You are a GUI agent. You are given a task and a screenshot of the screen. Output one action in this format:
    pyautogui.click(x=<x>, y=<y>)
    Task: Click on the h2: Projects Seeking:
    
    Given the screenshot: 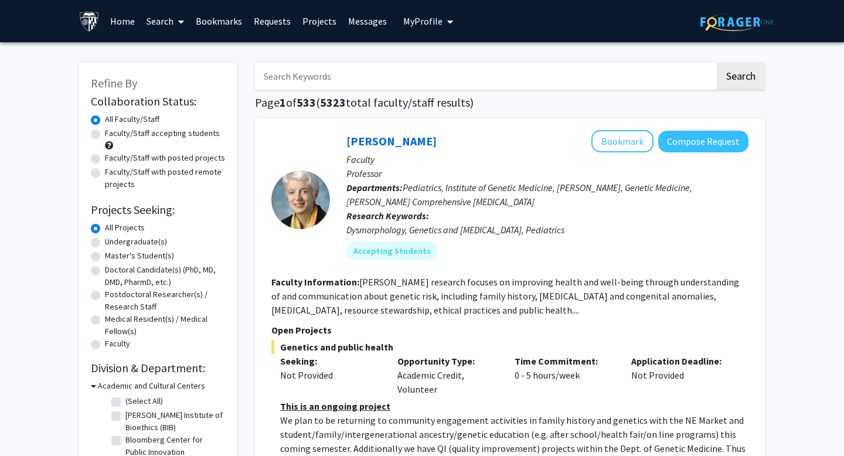 What is the action you would take?
    pyautogui.click(x=158, y=210)
    